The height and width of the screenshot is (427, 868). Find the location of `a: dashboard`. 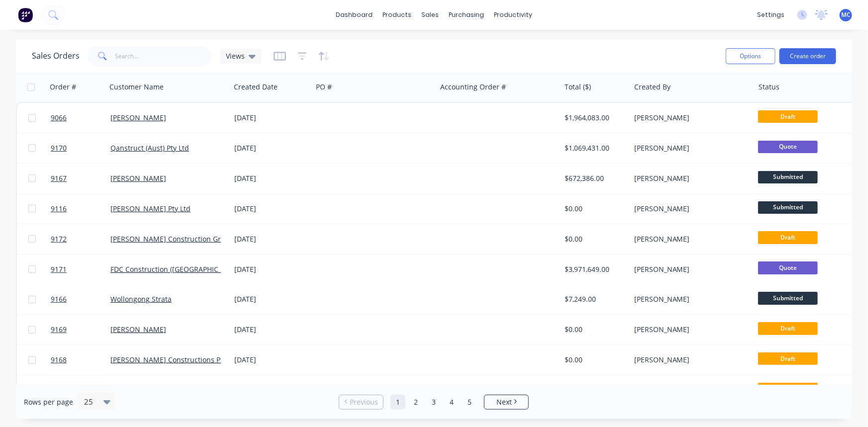

a: dashboard is located at coordinates (354, 15).